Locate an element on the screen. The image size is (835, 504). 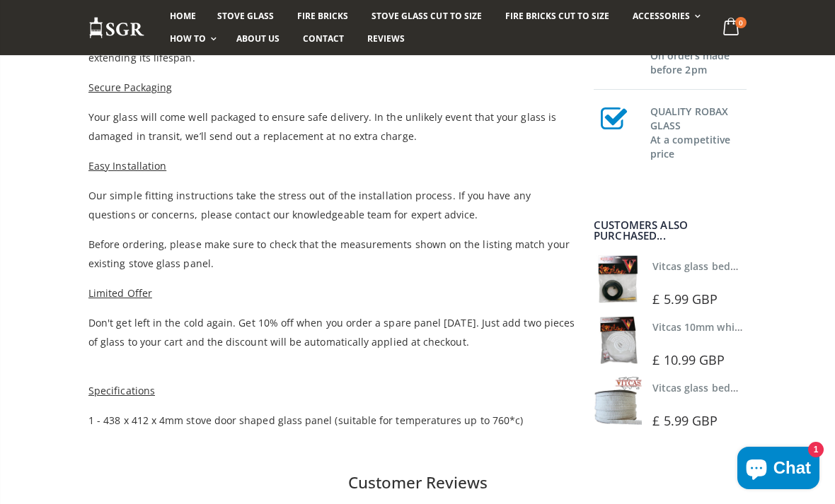
span: Stove Glass is located at coordinates (245, 16).